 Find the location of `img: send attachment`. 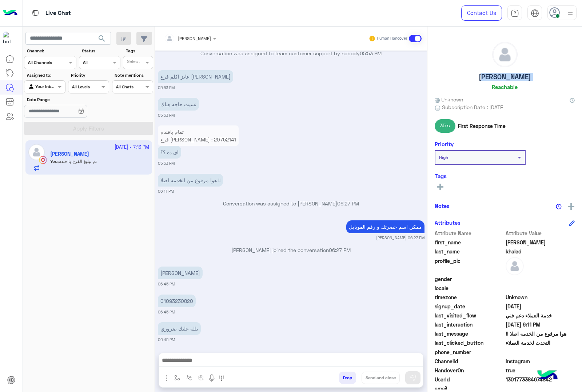

img: send attachment is located at coordinates (166, 378).